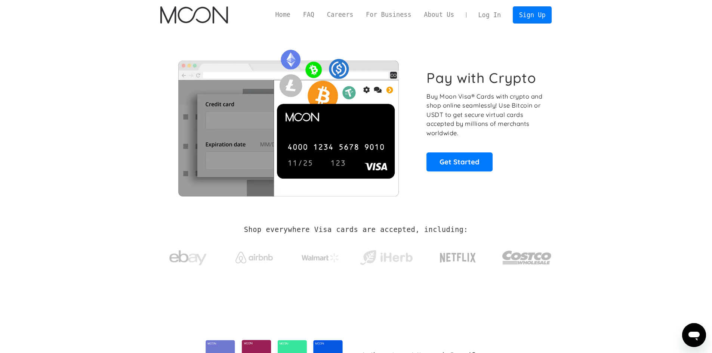  Describe the element at coordinates (188, 256) in the screenshot. I see `a: ebay` at that location.